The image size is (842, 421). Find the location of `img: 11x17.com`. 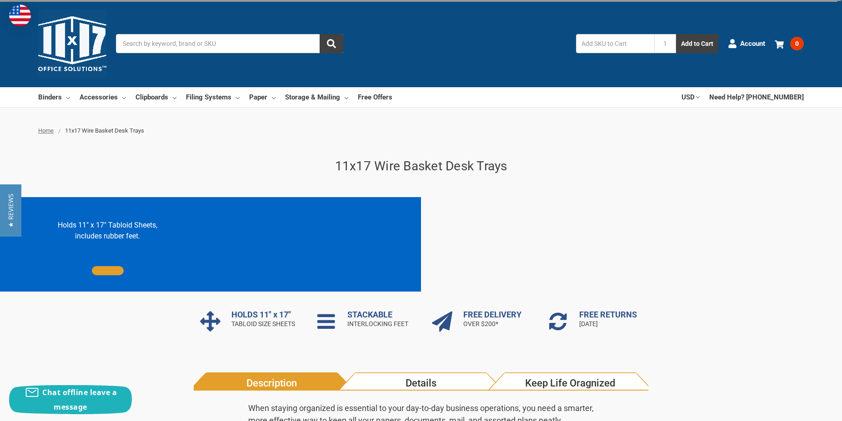

img: 11x17.com is located at coordinates (72, 44).